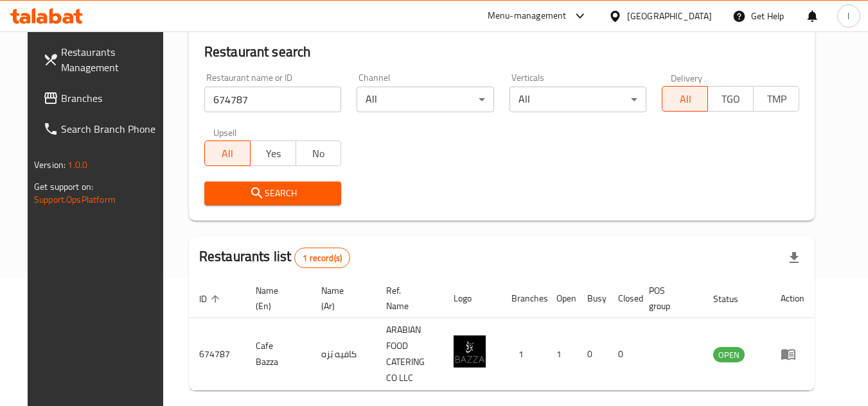  What do you see at coordinates (848, 16) in the screenshot?
I see `span: l` at bounding box center [848, 16].